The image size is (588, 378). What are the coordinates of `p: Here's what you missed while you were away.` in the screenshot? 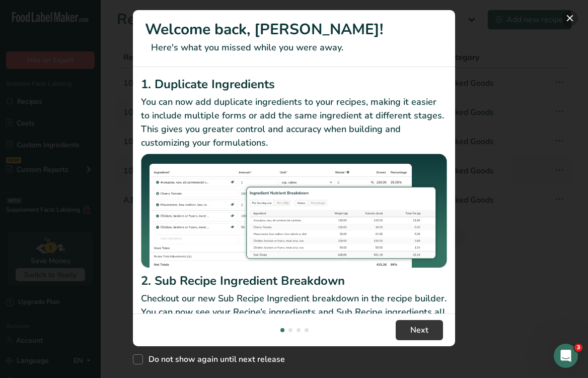 It's located at (294, 47).